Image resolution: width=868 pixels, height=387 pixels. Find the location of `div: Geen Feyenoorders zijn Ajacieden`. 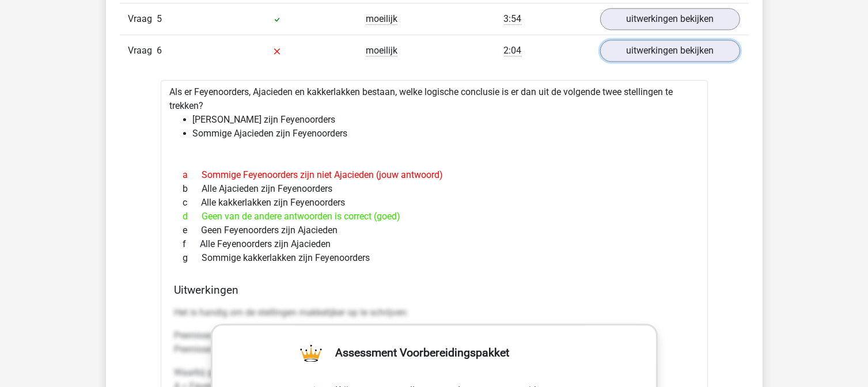

div: Geen Feyenoorders zijn Ajacieden is located at coordinates (434, 230).